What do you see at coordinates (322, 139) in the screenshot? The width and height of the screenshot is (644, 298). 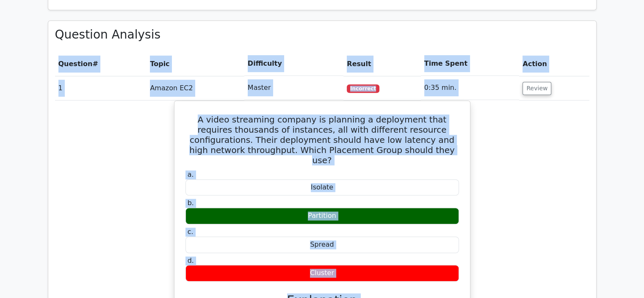 I see `h5: A video streaming company is planning a deployment that requires thousands of instances, all with...` at bounding box center [322, 139].